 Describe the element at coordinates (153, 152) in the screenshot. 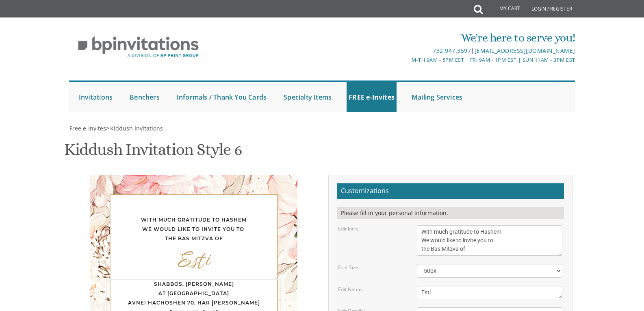

I see `h1: Kiddush Invitation Style 6` at that location.